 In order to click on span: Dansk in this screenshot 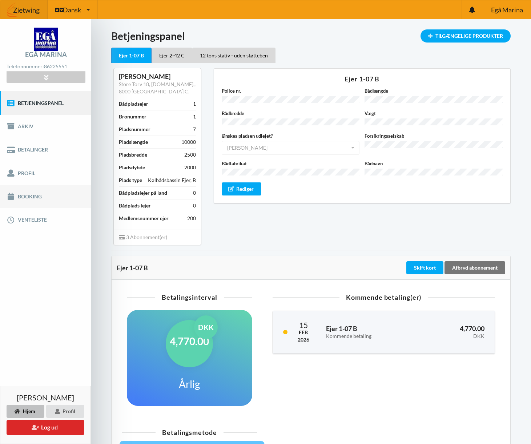, I will do `click(72, 10)`.